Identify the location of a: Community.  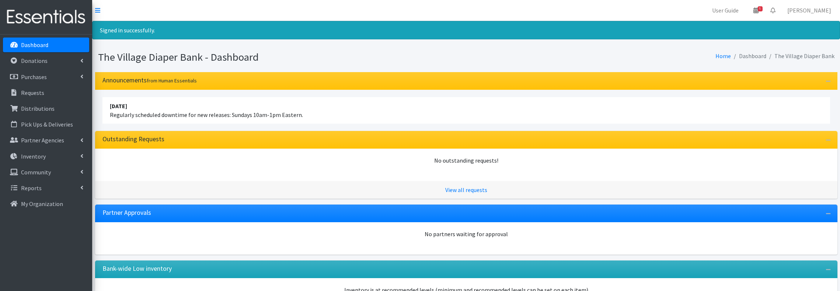
(46, 172).